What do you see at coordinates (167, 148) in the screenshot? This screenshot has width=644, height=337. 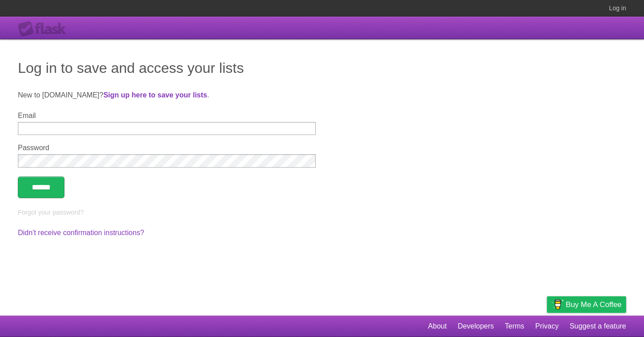 I see `label: Password` at bounding box center [167, 148].